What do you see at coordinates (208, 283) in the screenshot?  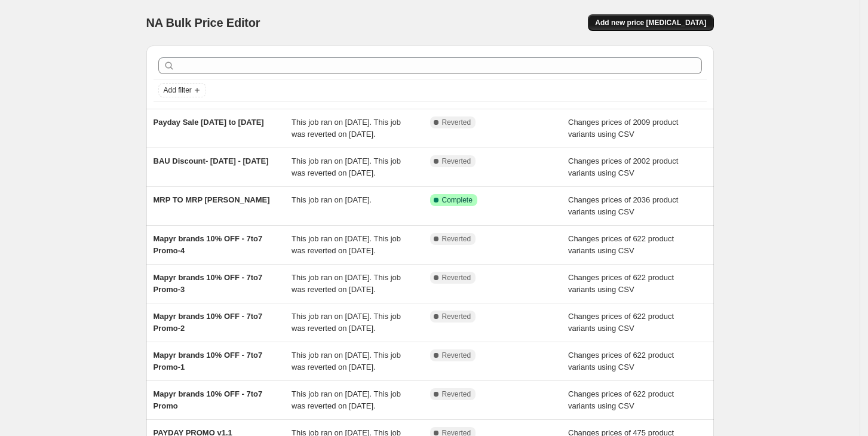 I see `span: Mapyr brands 10% OFF - 7to7 Promo-3` at bounding box center [208, 283].